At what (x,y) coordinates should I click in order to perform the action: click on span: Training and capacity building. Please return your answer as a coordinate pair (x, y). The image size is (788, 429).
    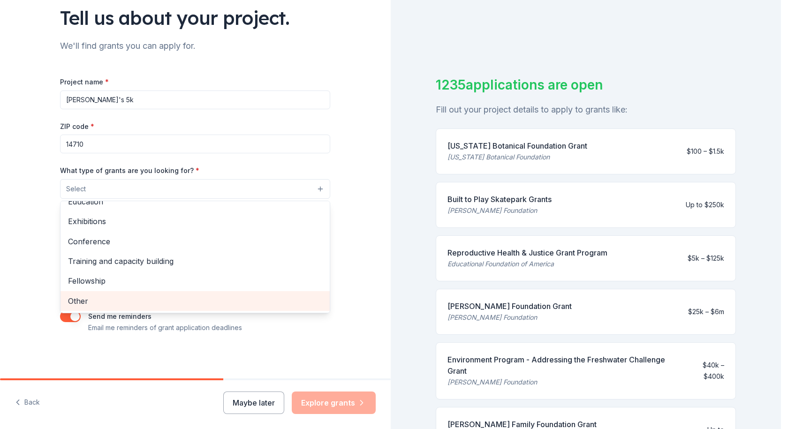
    Looking at the image, I should click on (195, 261).